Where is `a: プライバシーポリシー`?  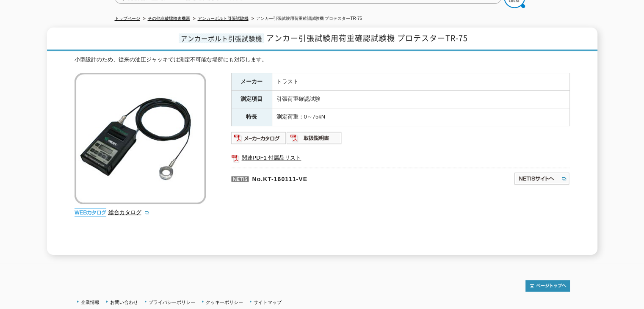 a: プライバシーポリシー is located at coordinates (172, 302).